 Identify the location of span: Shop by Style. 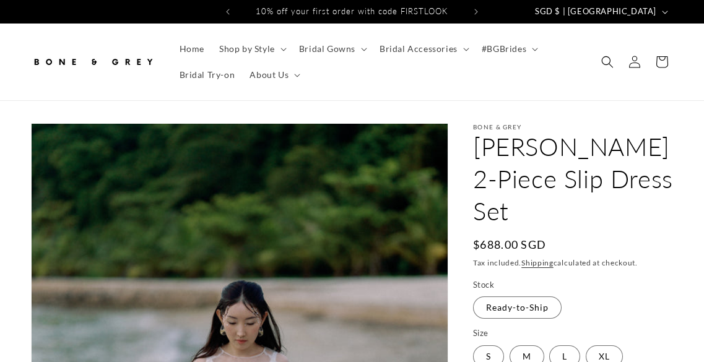
(247, 49).